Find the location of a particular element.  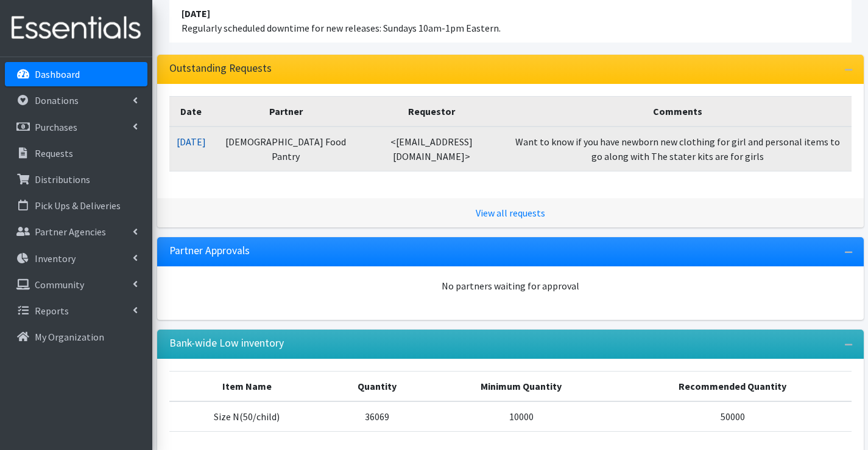

p: Requests is located at coordinates (54, 153).